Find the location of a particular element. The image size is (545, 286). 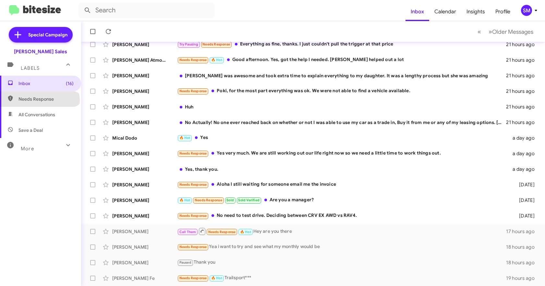

span: Try Pausing is located at coordinates (189, 44).